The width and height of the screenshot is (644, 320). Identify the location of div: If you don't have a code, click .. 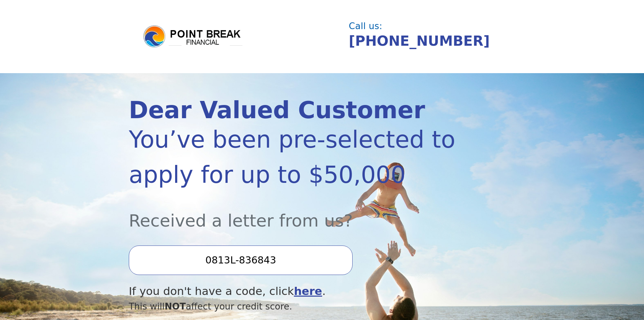
(293, 291).